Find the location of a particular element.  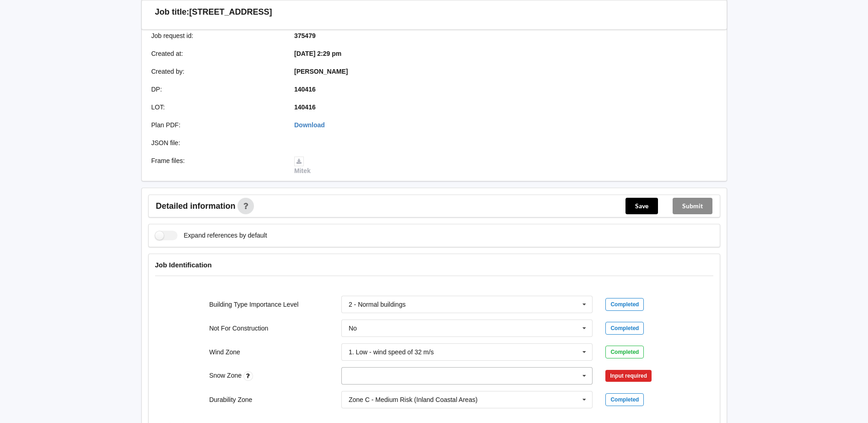

div: Plan PDF : is located at coordinates (217, 125).